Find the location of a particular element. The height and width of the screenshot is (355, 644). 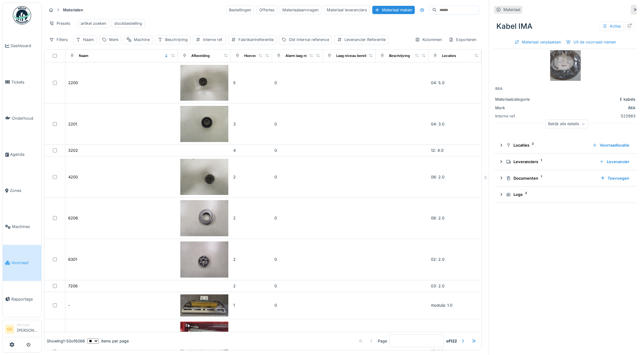

div: stockbestelling is located at coordinates (128, 24).